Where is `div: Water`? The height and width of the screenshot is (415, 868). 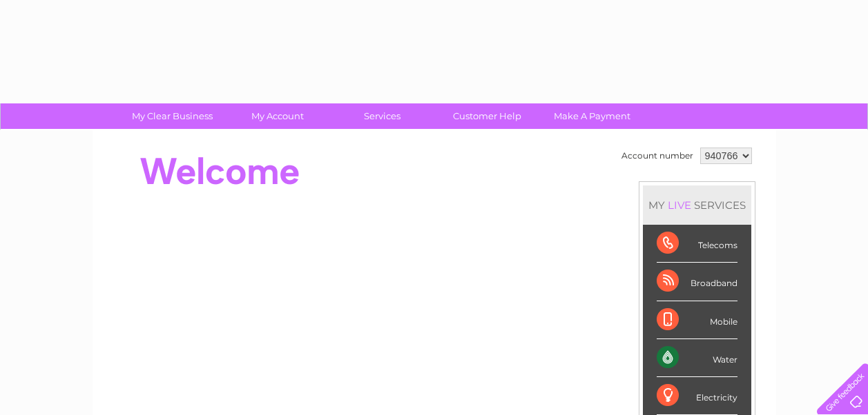
div: Water is located at coordinates (697, 358).